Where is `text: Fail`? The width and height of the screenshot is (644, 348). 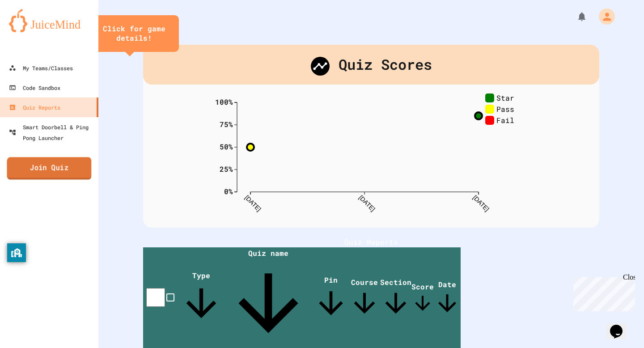 text: Fail is located at coordinates (506, 119).